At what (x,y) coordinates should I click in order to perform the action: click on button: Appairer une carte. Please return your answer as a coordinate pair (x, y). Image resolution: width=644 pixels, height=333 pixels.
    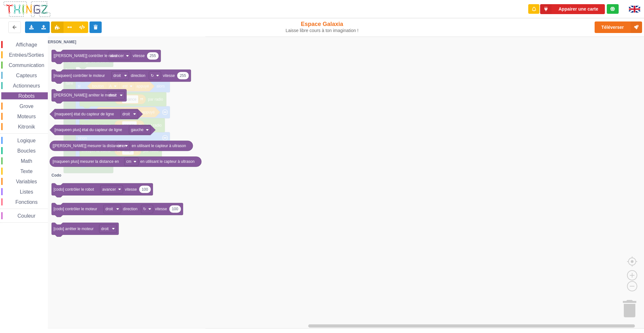
    Looking at the image, I should click on (573, 9).